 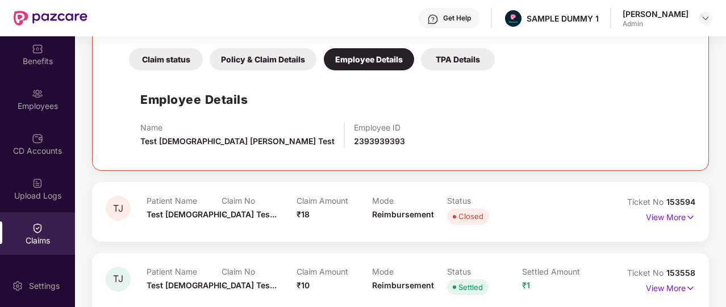 What do you see at coordinates (237, 127) in the screenshot?
I see `p: Name` at bounding box center [237, 127].